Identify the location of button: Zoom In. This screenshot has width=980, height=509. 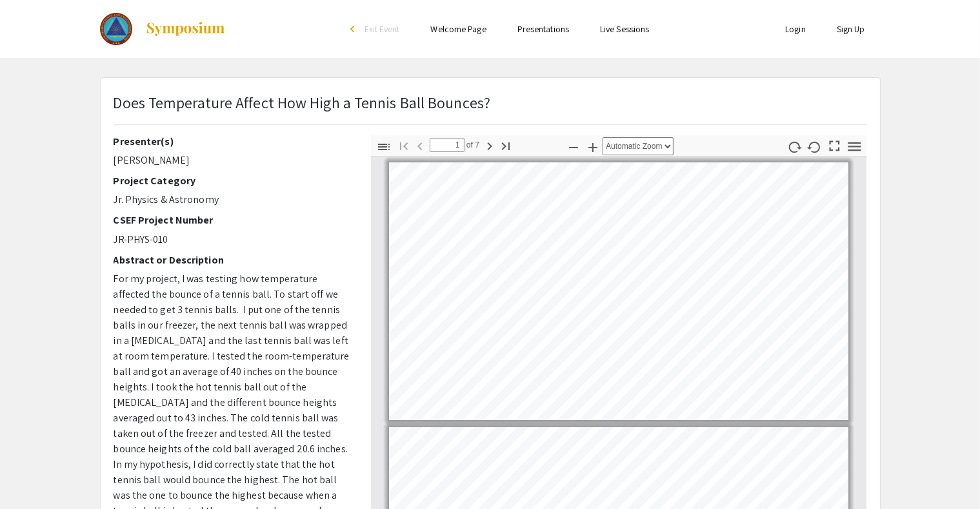
(593, 146).